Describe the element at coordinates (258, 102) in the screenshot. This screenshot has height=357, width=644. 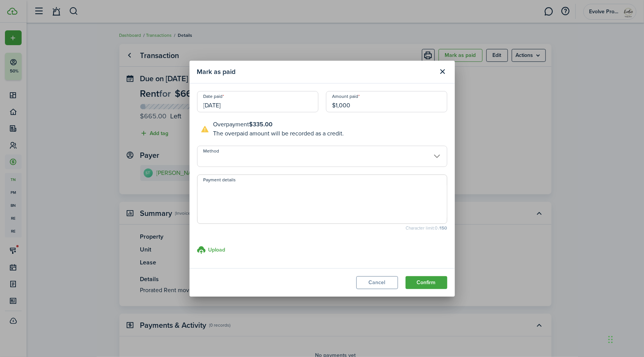
I see `input: mm/dd/yyyy` at that location.